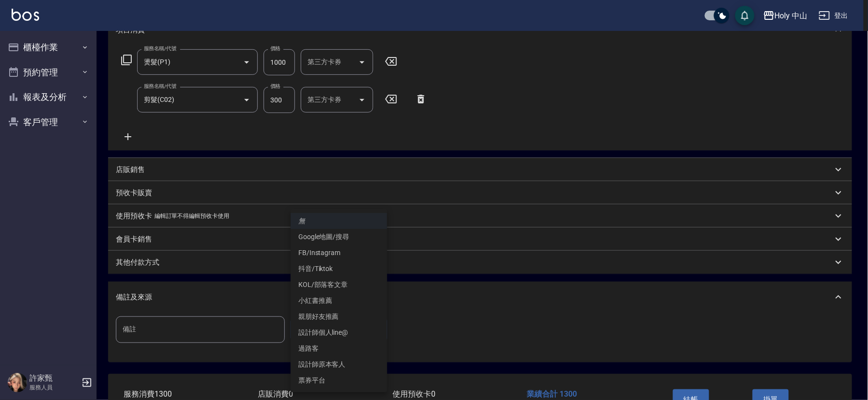 The height and width of the screenshot is (400, 868). I want to click on li: Google地圖/搜尋, so click(339, 237).